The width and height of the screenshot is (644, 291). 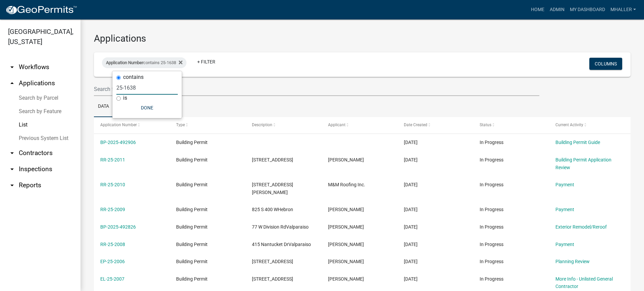 What do you see at coordinates (147, 108) in the screenshot?
I see `button: Done` at bounding box center [147, 108].